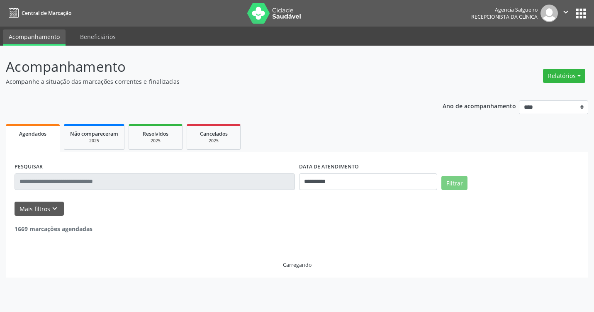 Image resolution: width=594 pixels, height=312 pixels. What do you see at coordinates (39, 209) in the screenshot?
I see `button: Mais filtroskeyboard_arrow_down` at bounding box center [39, 209].